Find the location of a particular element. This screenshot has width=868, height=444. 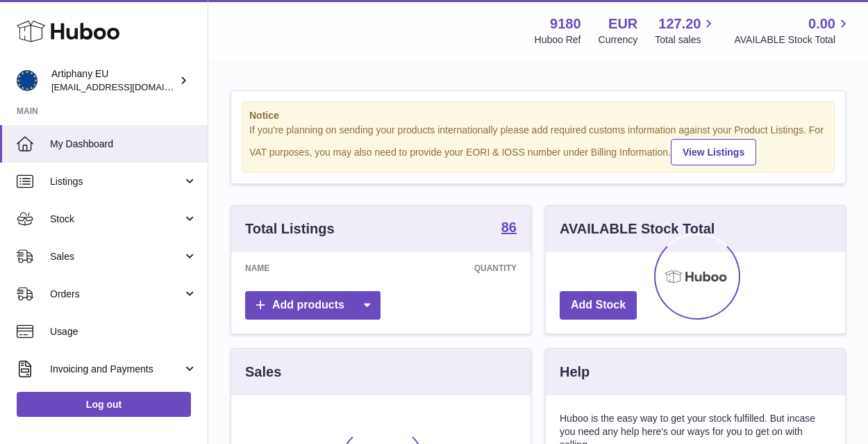

a: 127.20 Total sales is located at coordinates (685, 31).